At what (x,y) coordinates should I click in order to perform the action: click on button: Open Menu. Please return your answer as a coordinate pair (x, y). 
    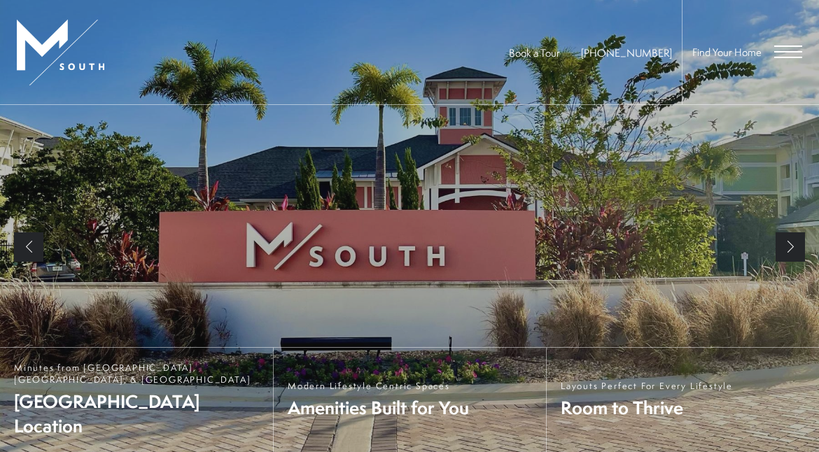
    Looking at the image, I should click on (788, 52).